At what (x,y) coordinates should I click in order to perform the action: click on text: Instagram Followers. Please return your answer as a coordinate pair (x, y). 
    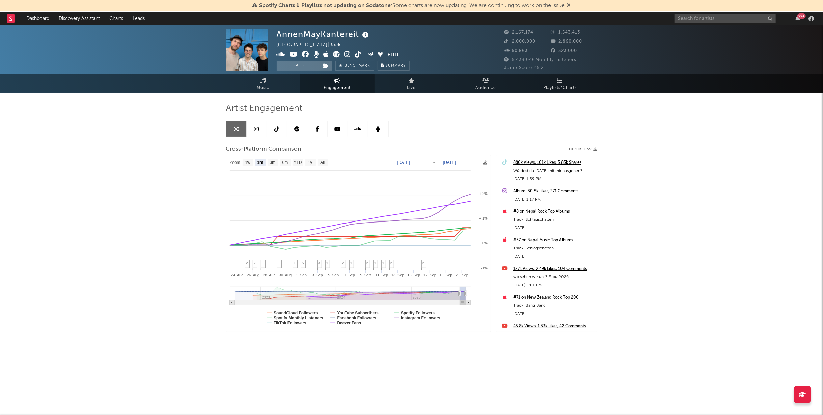
    Looking at the image, I should click on (420, 318).